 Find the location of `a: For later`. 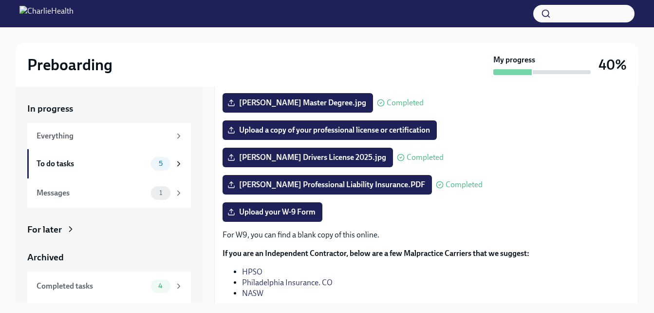

a: For later is located at coordinates (109, 229).